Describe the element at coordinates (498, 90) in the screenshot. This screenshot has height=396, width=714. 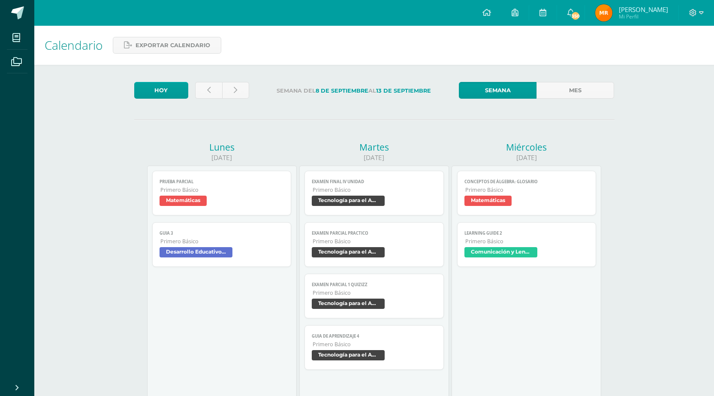
I see `a: Semana` at that location.